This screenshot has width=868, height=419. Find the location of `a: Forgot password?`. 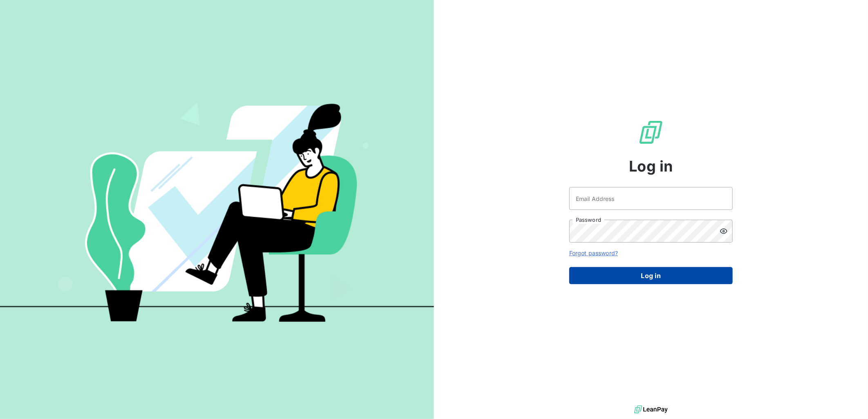

a: Forgot password? is located at coordinates (593, 253).